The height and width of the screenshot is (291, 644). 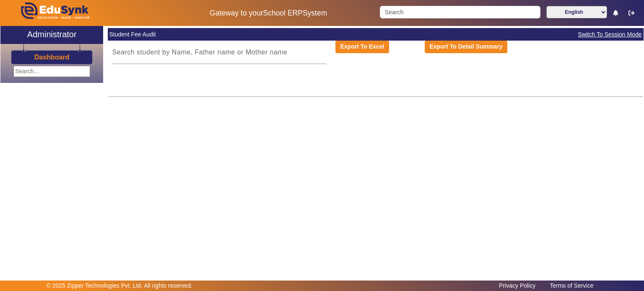 What do you see at coordinates (375, 35) in the screenshot?
I see `mat-card-header: Student Fee Audit` at bounding box center [375, 35].